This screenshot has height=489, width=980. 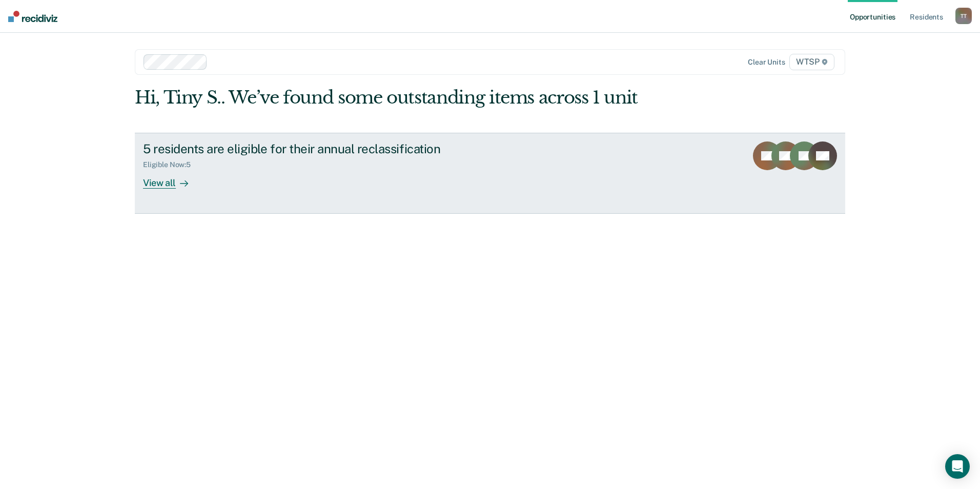 What do you see at coordinates (963, 16) in the screenshot?
I see `div: T T` at bounding box center [963, 16].